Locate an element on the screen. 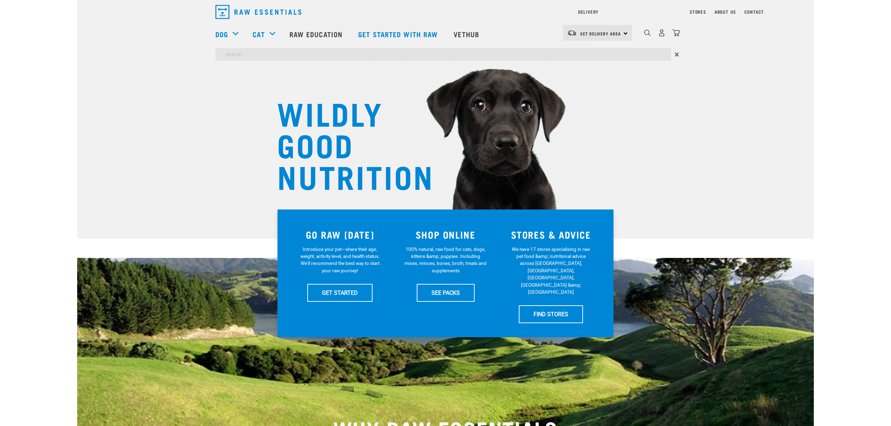 The image size is (891, 426). h3: SHOP ONLINE is located at coordinates (446, 234).